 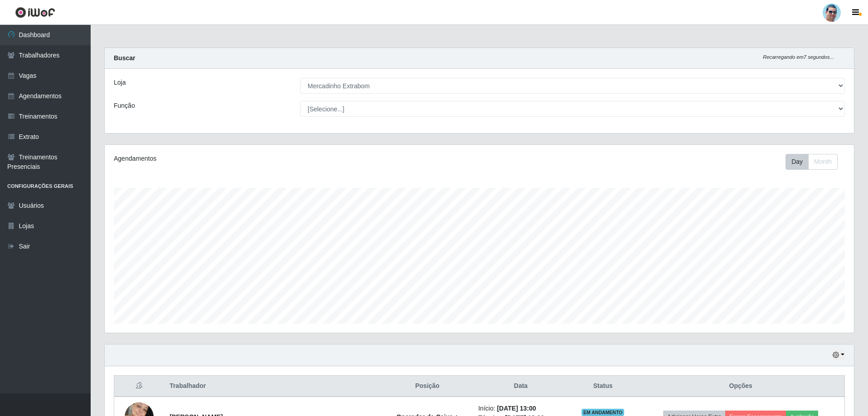 What do you see at coordinates (823, 162) in the screenshot?
I see `button: Month` at bounding box center [823, 162].